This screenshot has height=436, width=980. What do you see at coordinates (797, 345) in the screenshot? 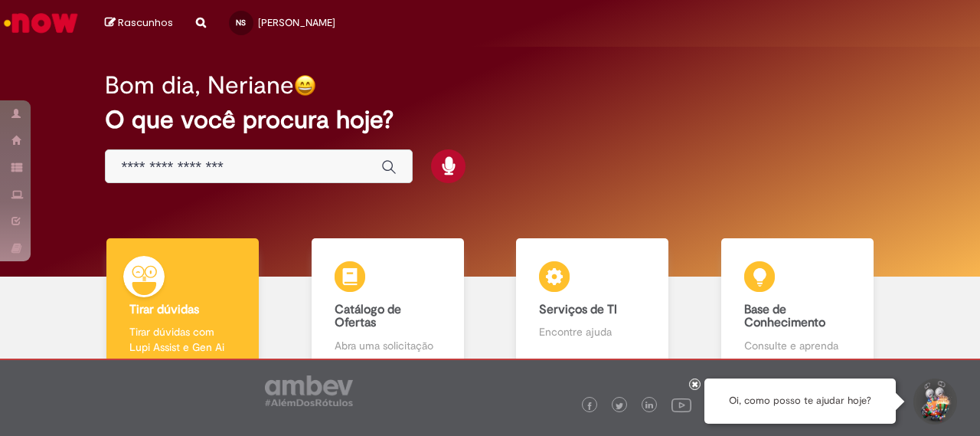
I see `p: Consulte e aprenda` at bounding box center [797, 345].